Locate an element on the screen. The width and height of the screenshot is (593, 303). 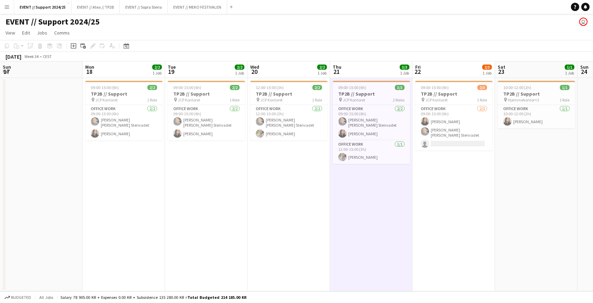
a: Comms is located at coordinates (62, 33).